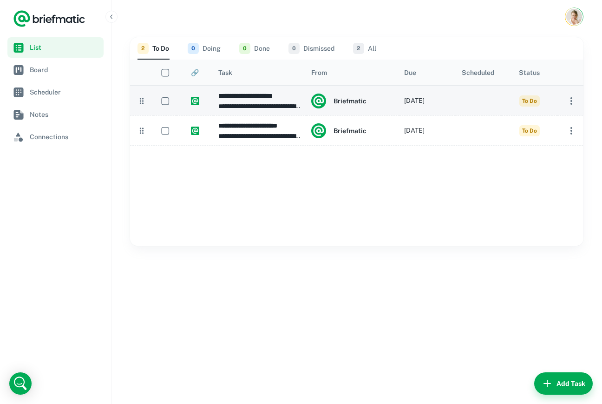 Image resolution: width=602 pixels, height=404 pixels. Describe the element at coordinates (575, 17) in the screenshot. I see `img: Bára Vlášková` at that location.